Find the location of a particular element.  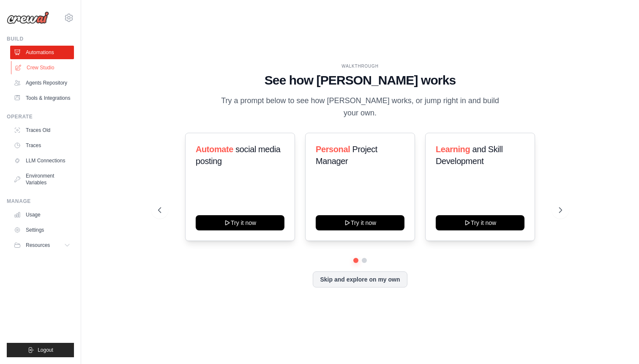

button: Logout is located at coordinates (40, 350).